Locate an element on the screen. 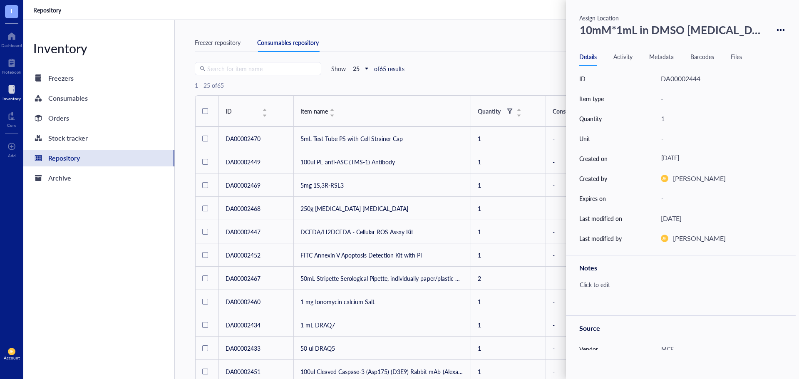 Image resolution: width=799 pixels, height=379 pixels. td: 1 mg Ionomycin calcium Salt is located at coordinates (383, 302).